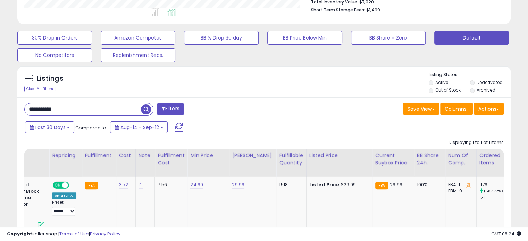 This screenshot has height=241, width=528. I want to click on div: 1176, so click(494, 185).